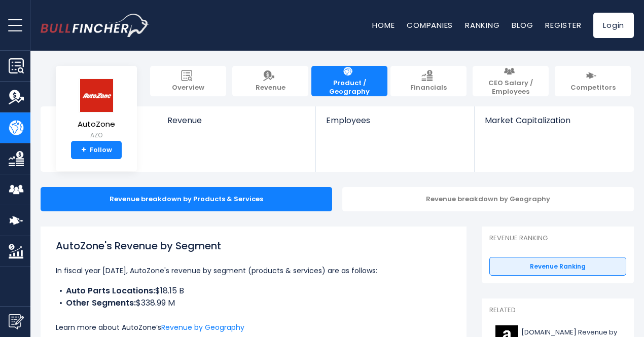  Describe the element at coordinates (349, 88) in the screenshot. I see `span: Product / Geography` at that location.